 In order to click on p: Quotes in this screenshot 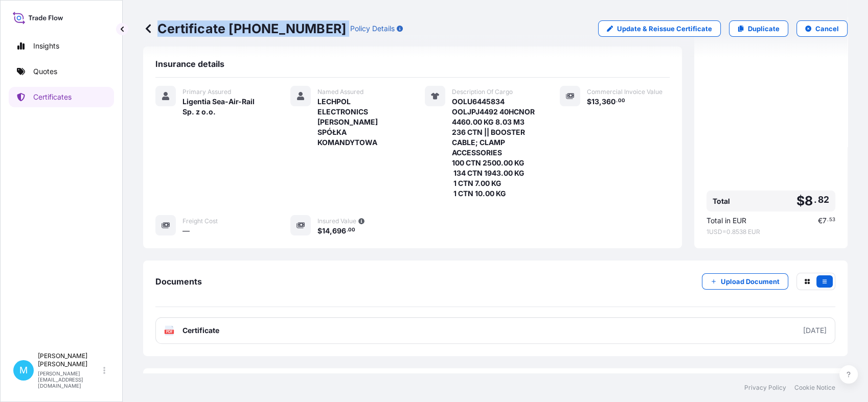, I will do `click(45, 71)`.